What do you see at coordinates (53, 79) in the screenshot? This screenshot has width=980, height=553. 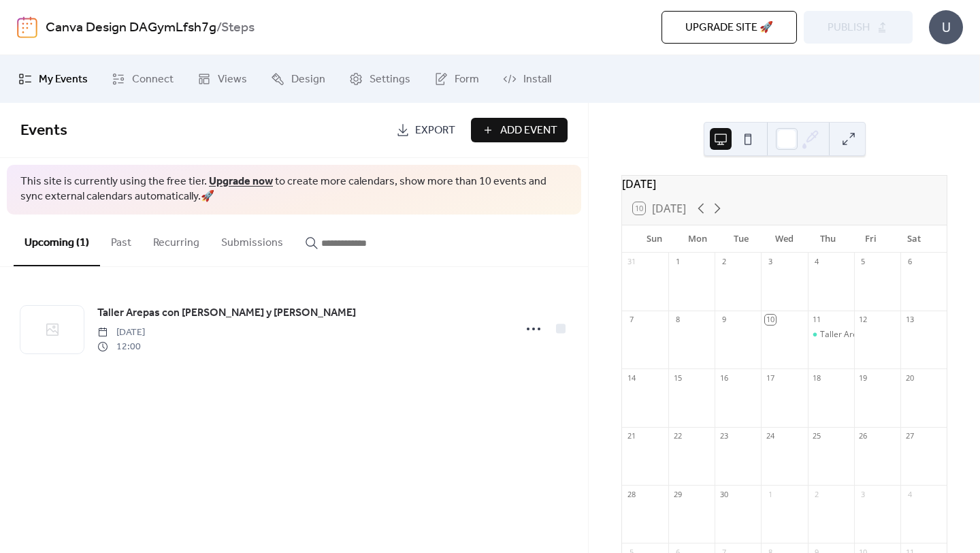 I see `a: My Events` at bounding box center [53, 79].